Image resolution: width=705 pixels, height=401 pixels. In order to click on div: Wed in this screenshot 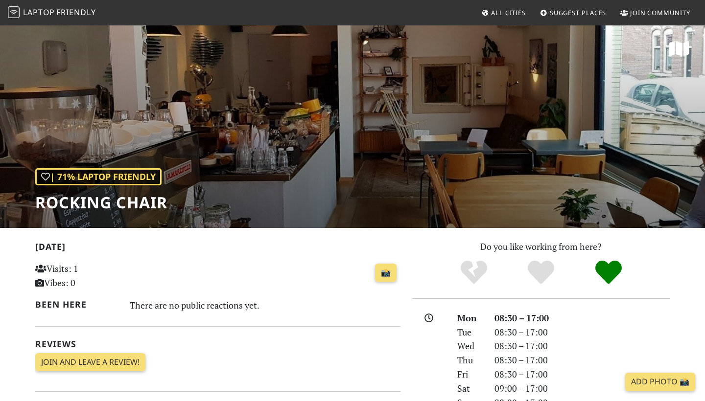, I will do `click(470, 346)`.